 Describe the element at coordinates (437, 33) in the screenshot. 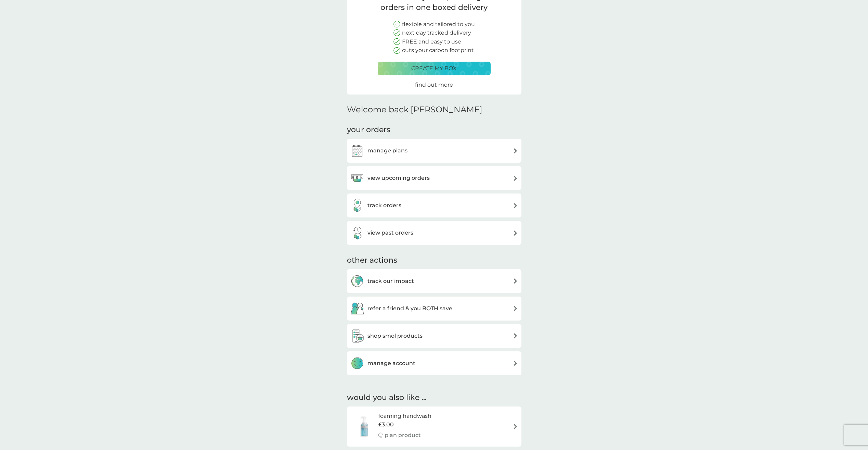

I see `p: next day tracked delivery` at that location.